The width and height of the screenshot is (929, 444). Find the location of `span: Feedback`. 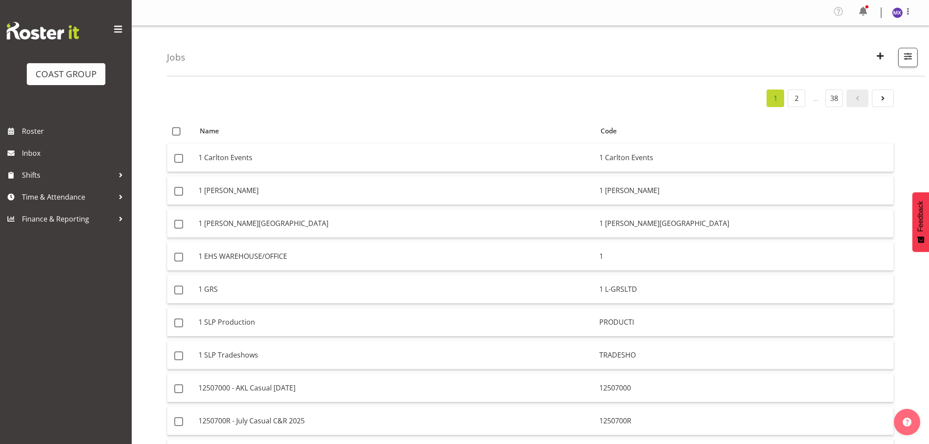

span: Feedback is located at coordinates (921, 216).